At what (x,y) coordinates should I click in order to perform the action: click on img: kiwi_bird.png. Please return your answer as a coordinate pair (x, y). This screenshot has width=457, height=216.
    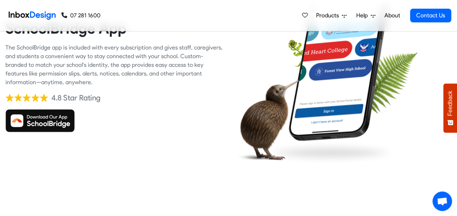
    Looking at the image, I should click on (267, 121).